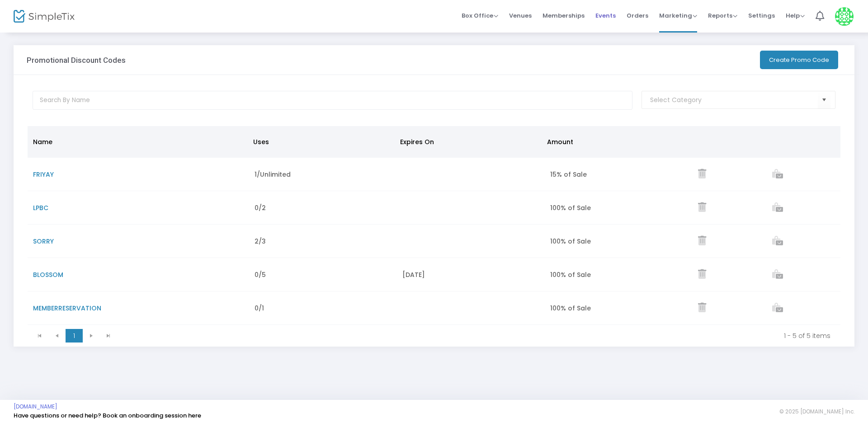  I want to click on span: 2/3, so click(260, 242).